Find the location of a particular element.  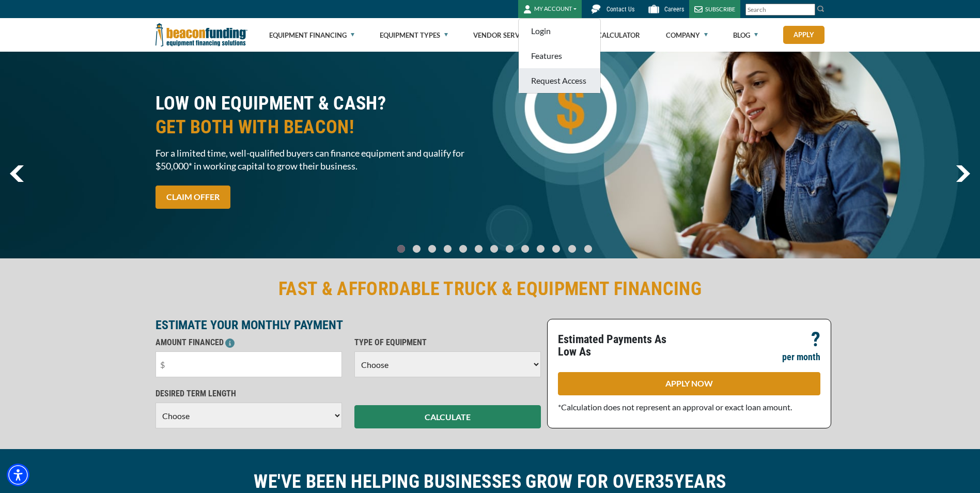

a: Go To Slide 7 is located at coordinates (510, 249).